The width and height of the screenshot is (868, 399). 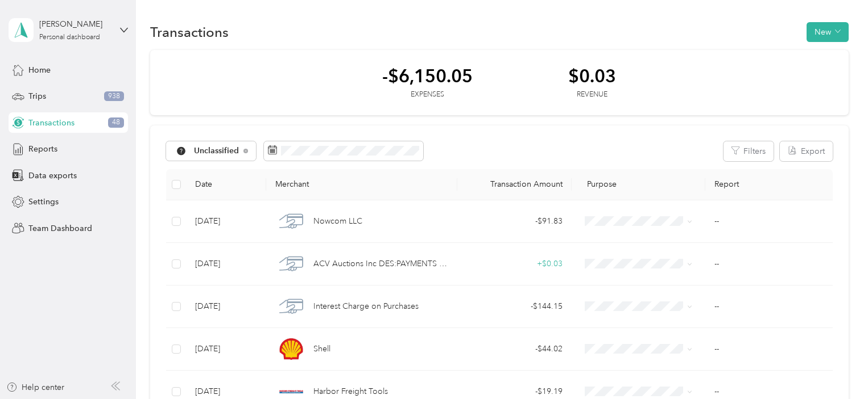 What do you see at coordinates (769, 184) in the screenshot?
I see `th: Report` at bounding box center [769, 184].